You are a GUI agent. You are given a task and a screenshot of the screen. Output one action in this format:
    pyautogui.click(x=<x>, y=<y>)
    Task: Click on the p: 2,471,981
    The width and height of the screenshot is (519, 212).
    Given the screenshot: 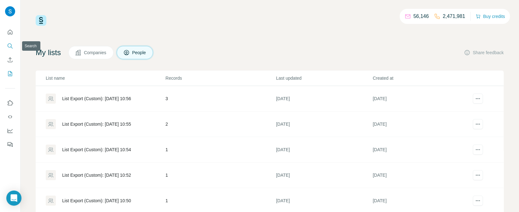 What is the action you would take?
    pyautogui.click(x=454, y=16)
    